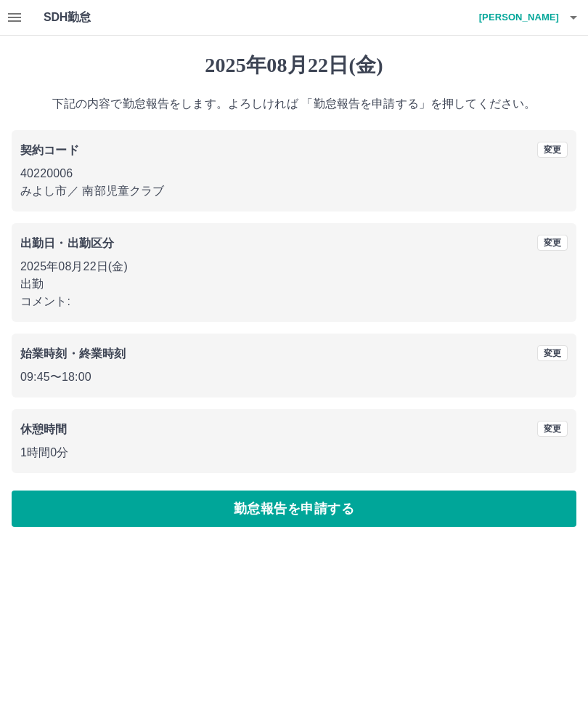  What do you see at coordinates (294, 453) in the screenshot?
I see `p: 1時間0分` at bounding box center [294, 453].